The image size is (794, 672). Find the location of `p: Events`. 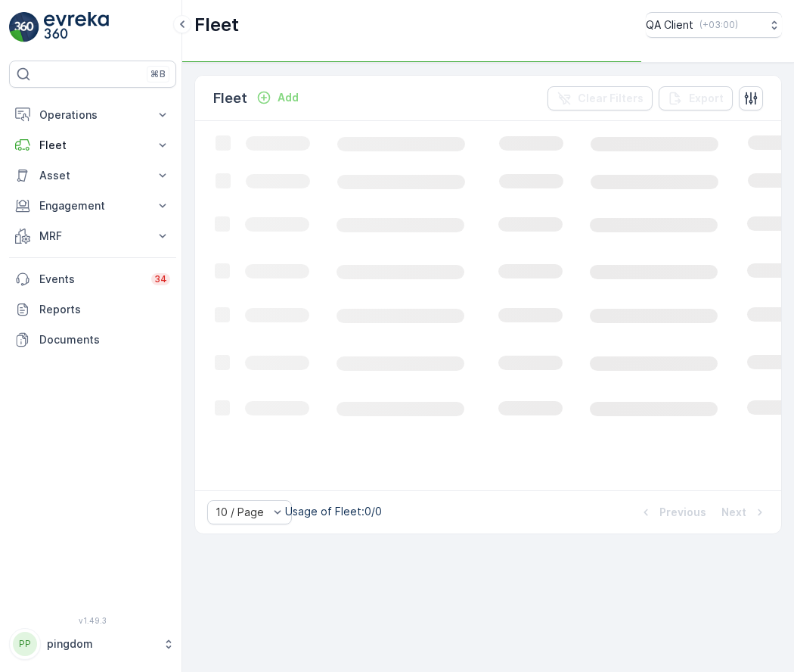

p: Events is located at coordinates (91, 279).